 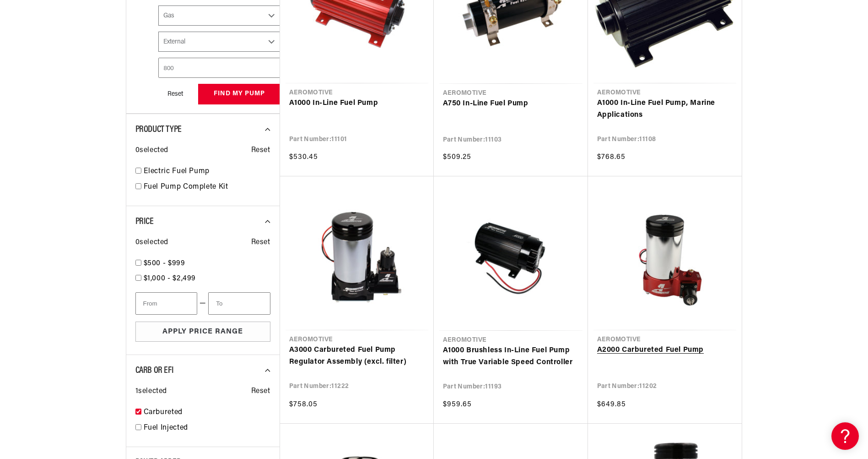 What do you see at coordinates (665, 350) in the screenshot?
I see `a: A2000 Carbureted Fuel Pump` at bounding box center [665, 350].